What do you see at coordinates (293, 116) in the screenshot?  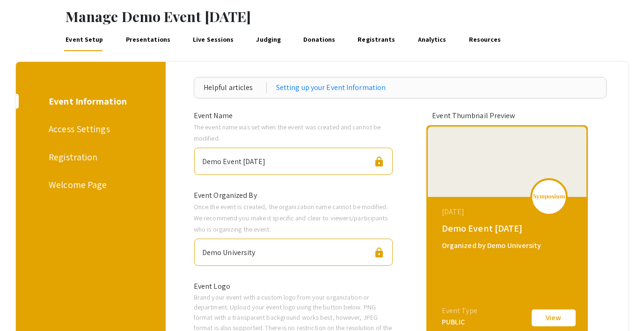 I see `div: Event Name` at bounding box center [293, 116].